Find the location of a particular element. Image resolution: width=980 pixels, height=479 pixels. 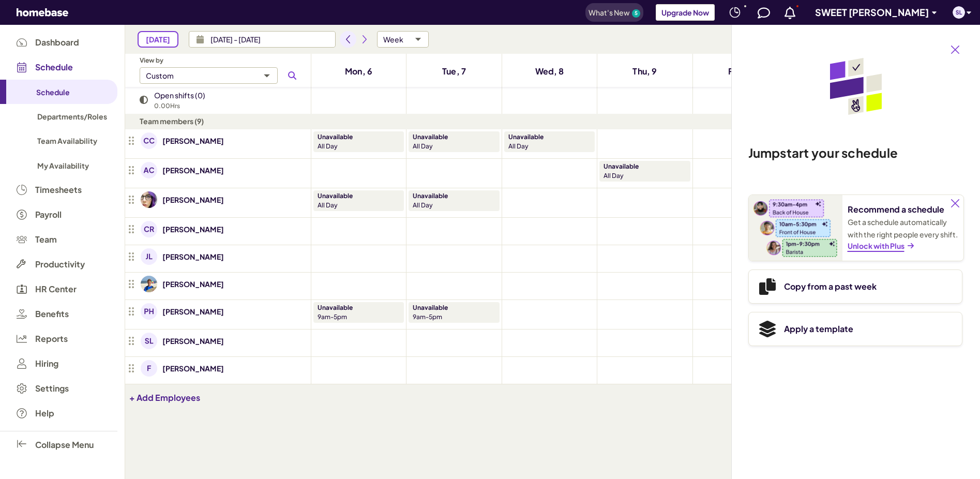

h4: Wed, 8 is located at coordinates (549, 71).